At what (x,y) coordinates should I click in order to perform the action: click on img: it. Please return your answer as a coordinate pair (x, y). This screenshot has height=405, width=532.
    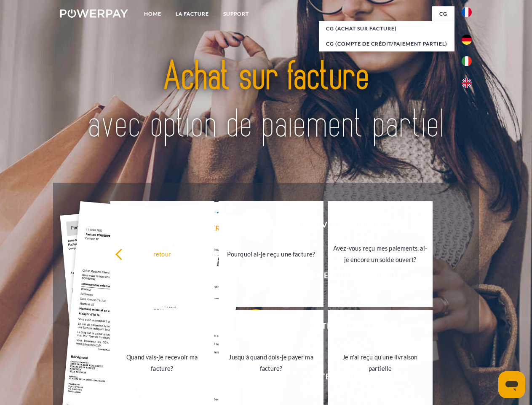
    Looking at the image, I should click on (467, 61).